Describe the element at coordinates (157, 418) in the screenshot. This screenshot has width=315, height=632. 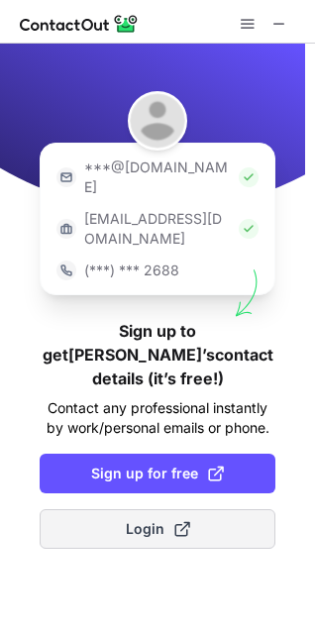
I see `p: Contact any professional instantly by work/personal emails or phone.` at that location.